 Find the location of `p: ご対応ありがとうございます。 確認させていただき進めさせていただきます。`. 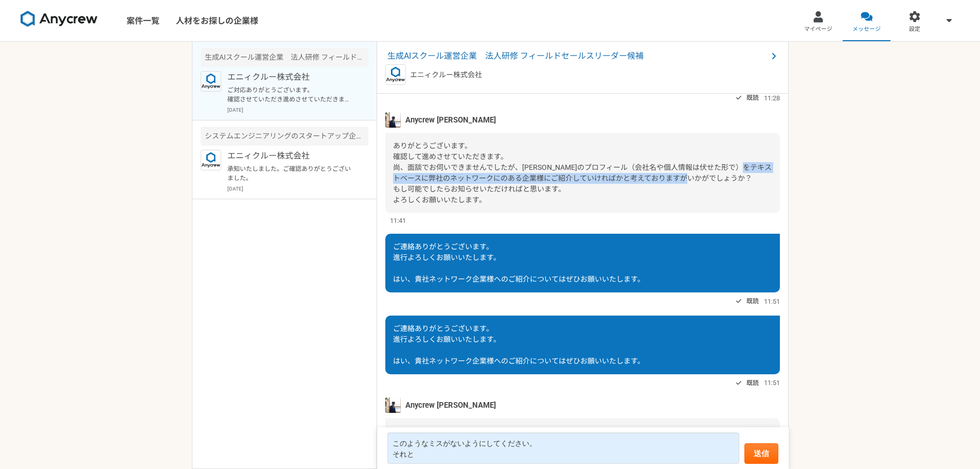

p: ご対応ありがとうございます。 確認させていただき進めさせていただきます。 is located at coordinates (291, 95).